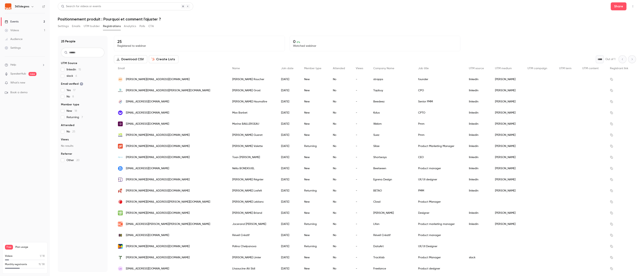 The image size is (644, 276). I want to click on div: DataArt, so click(391, 247).